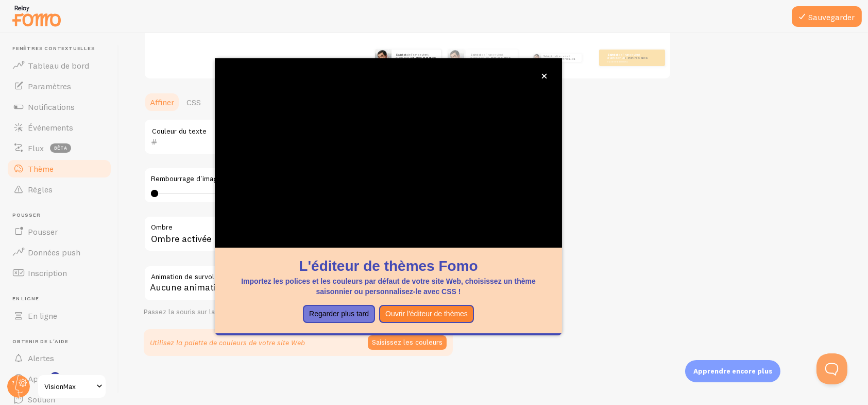 The width and height of the screenshot is (868, 405). Describe the element at coordinates (59, 148) in the screenshot. I see `a: Flux bêta` at that location.